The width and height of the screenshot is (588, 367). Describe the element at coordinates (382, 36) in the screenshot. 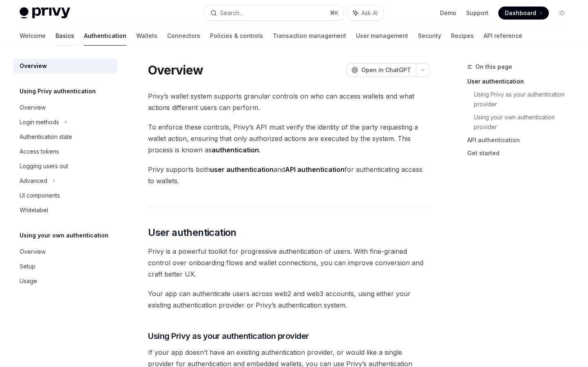

I see `a: User management` at that location.